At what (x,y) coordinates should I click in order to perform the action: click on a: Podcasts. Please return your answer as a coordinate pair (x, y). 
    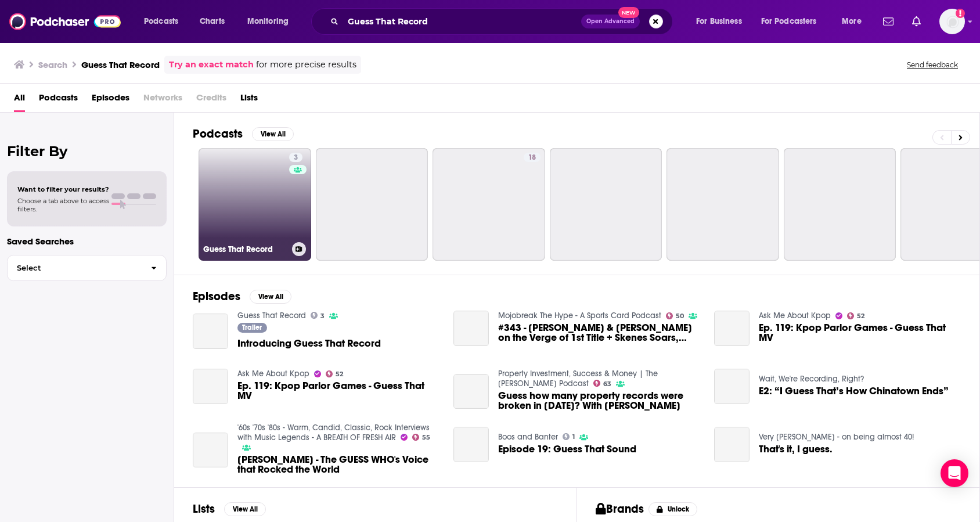
    Looking at the image, I should click on (58, 100).